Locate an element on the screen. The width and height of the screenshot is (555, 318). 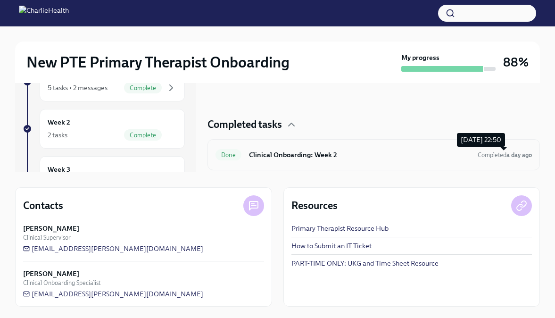
span: Clinical Supervisor is located at coordinates (47, 237).